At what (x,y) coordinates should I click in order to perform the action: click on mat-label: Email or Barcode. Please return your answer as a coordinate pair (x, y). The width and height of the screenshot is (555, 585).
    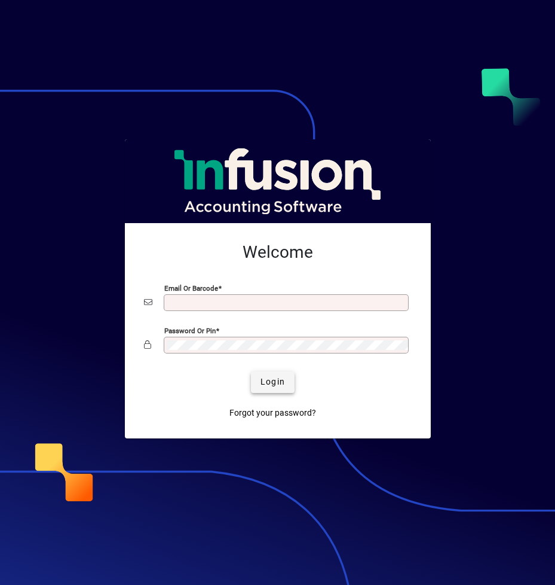
    Looking at the image, I should click on (191, 288).